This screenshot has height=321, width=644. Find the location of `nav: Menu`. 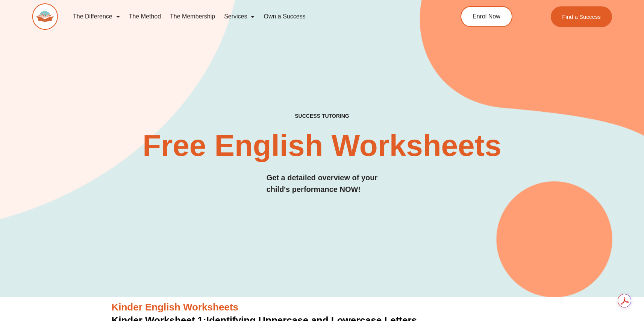

nav: Menu is located at coordinates (248, 16).